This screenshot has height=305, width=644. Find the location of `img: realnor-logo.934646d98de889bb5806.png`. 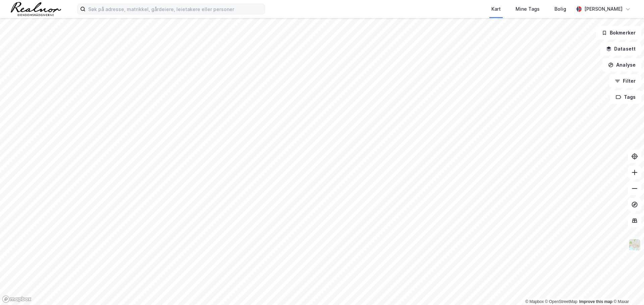

img: realnor-logo.934646d98de889bb5806.png is located at coordinates (36, 9).